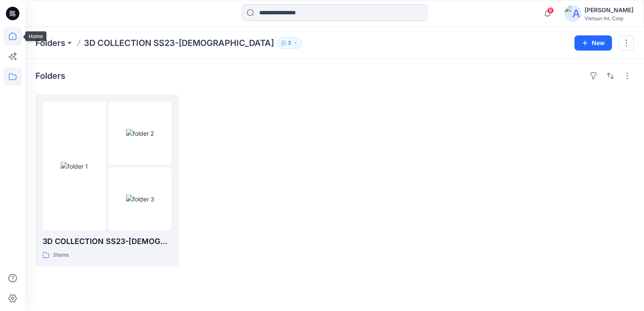 This screenshot has height=311, width=644. What do you see at coordinates (60, 255) in the screenshot?
I see `p: 3 items` at bounding box center [60, 255].